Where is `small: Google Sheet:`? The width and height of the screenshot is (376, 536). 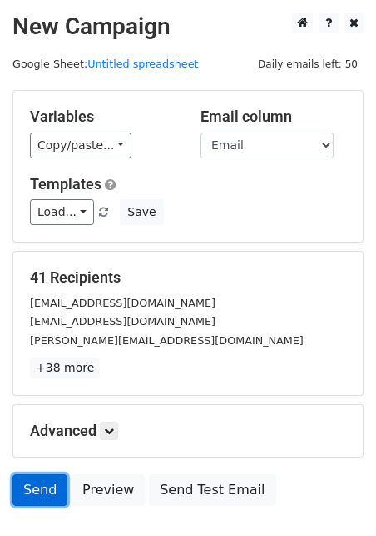 small: Google Sheet: is located at coordinates (106, 63).